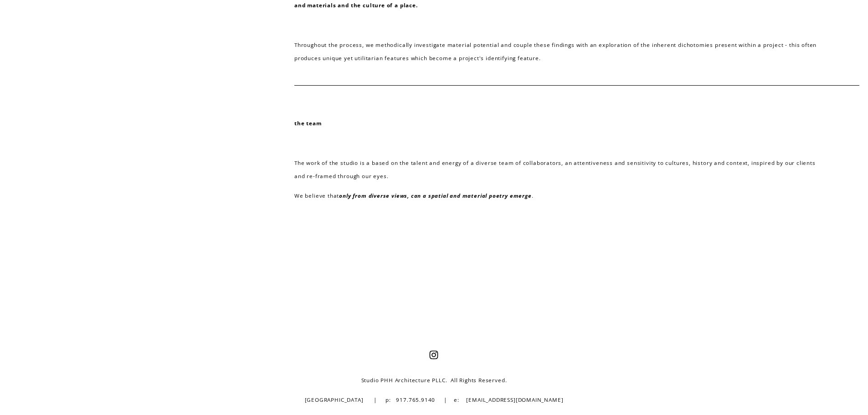 This screenshot has height=415, width=868. What do you see at coordinates (435, 195) in the screenshot?
I see `em: only from diverse views, can a spatial and material poetry emerge` at bounding box center [435, 195].